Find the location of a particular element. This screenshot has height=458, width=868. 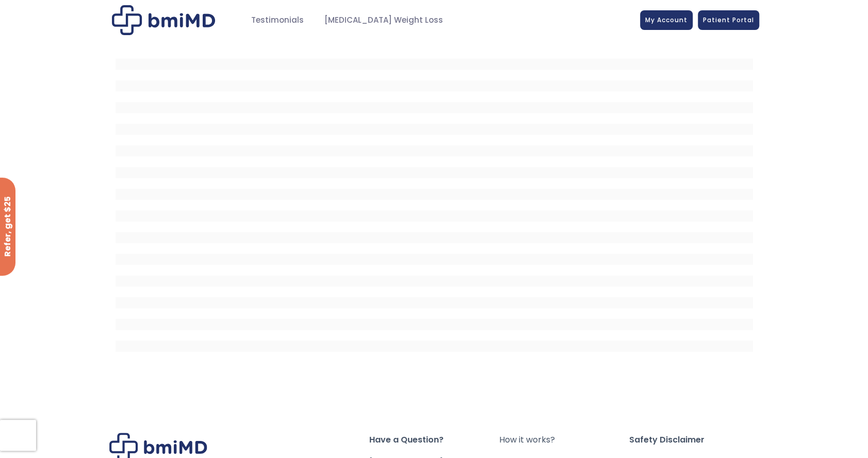

span: Testimonials is located at coordinates (277, 20).